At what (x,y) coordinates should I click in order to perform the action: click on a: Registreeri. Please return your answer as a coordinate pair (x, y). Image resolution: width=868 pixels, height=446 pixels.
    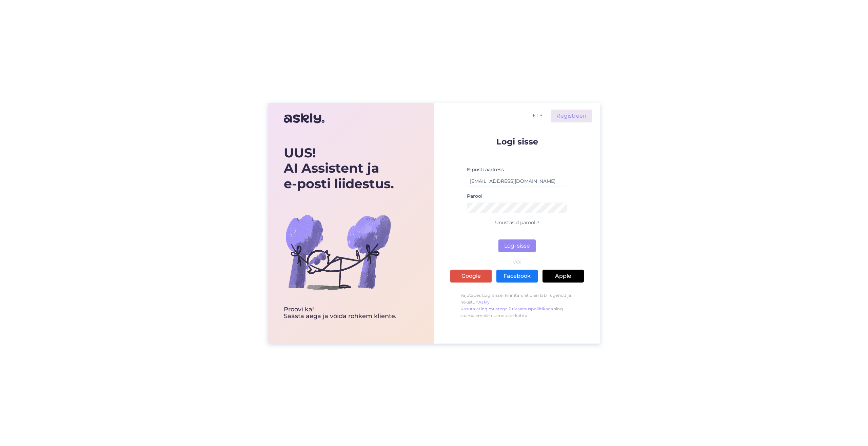
    Looking at the image, I should click on (571, 116).